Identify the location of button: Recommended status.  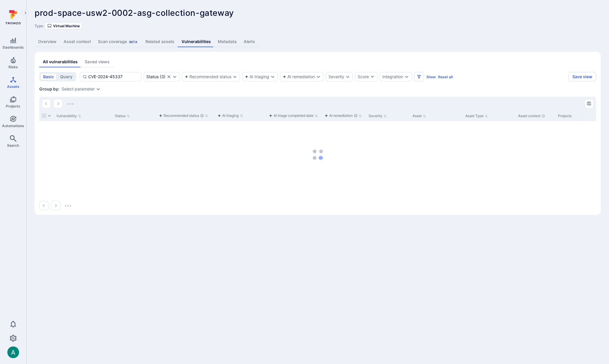
(208, 77).